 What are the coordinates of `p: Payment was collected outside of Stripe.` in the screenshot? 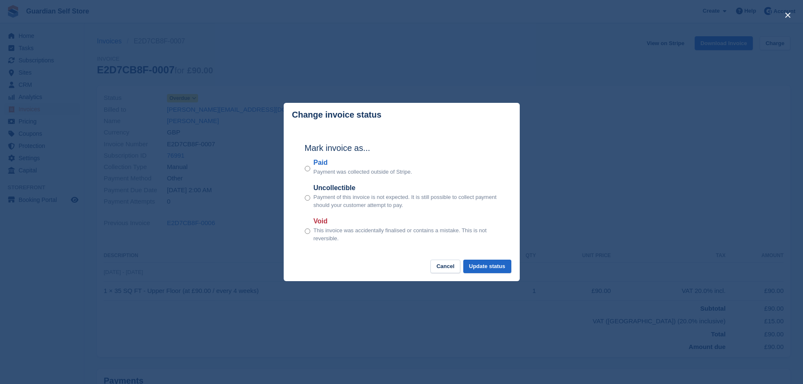 It's located at (363, 172).